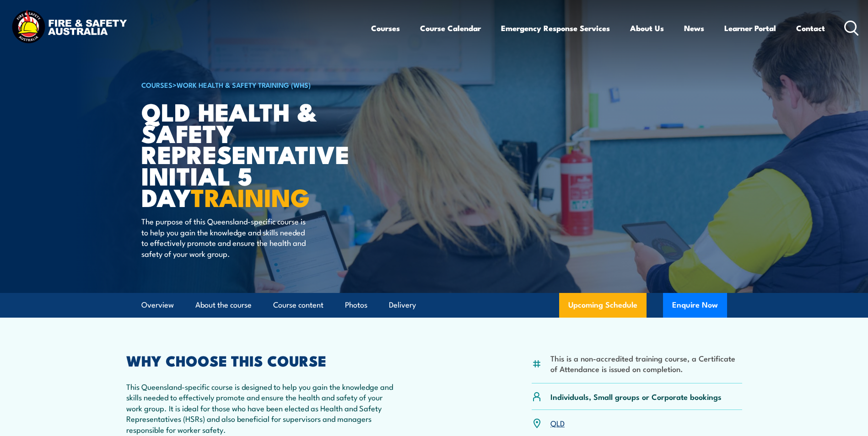 Image resolution: width=868 pixels, height=436 pixels. Describe the element at coordinates (260, 408) in the screenshot. I see `p: This Queensland-specific course is designed to help you gain the knowledge and skills needed to e...` at that location.